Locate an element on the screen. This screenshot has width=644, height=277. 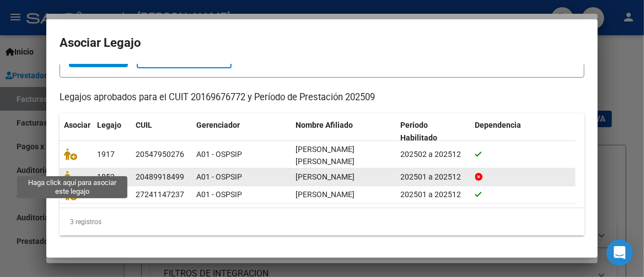
span: 1852 is located at coordinates (106, 177).